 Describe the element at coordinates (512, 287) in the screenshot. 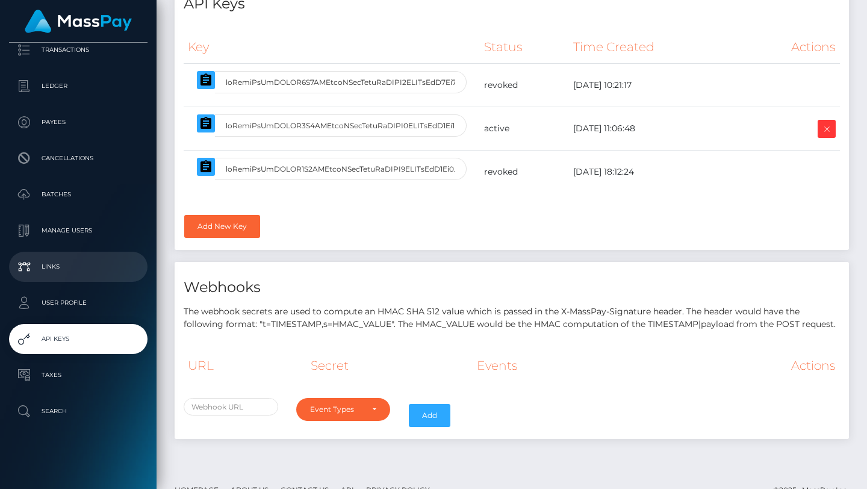

I see `h4: Webhooks` at that location.